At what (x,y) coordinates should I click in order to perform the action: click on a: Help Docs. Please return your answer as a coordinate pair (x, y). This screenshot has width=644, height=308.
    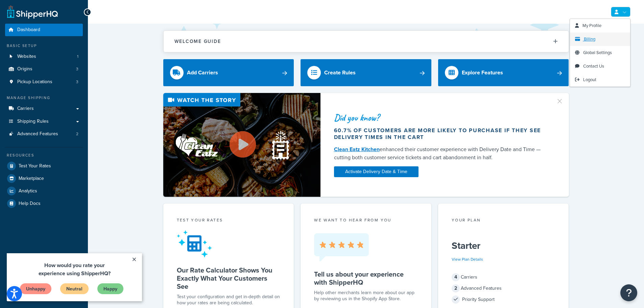
    Looking at the image, I should click on (44, 203).